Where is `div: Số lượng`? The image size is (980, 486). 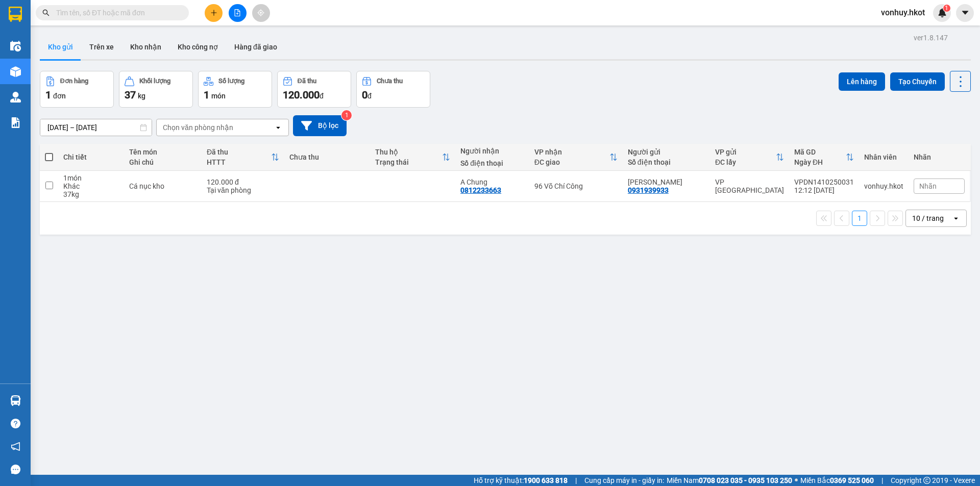 div: Số lượng is located at coordinates (232, 81).